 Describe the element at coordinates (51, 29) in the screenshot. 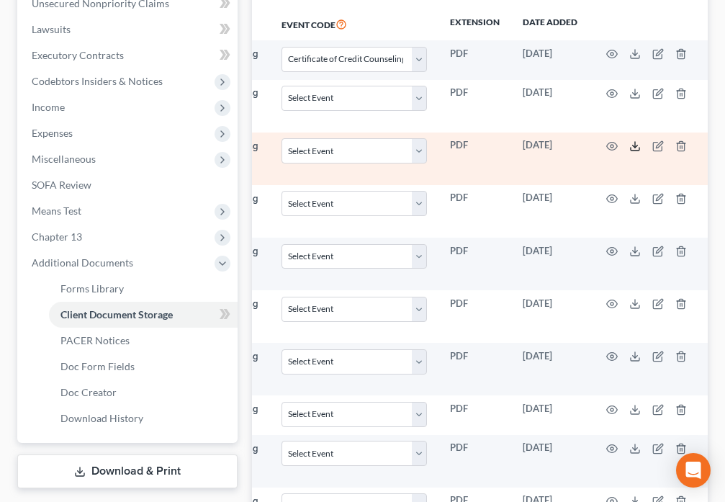

I see `span: Lawsuits` at that location.